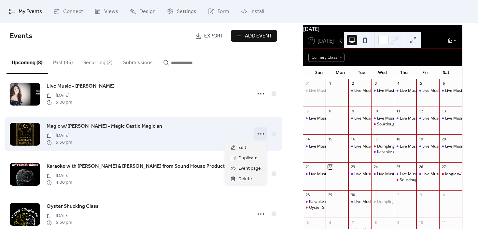 The image size is (478, 229). I want to click on div: Magic w/Mike Rangel - Magic Castle Magician, so click(450, 174).